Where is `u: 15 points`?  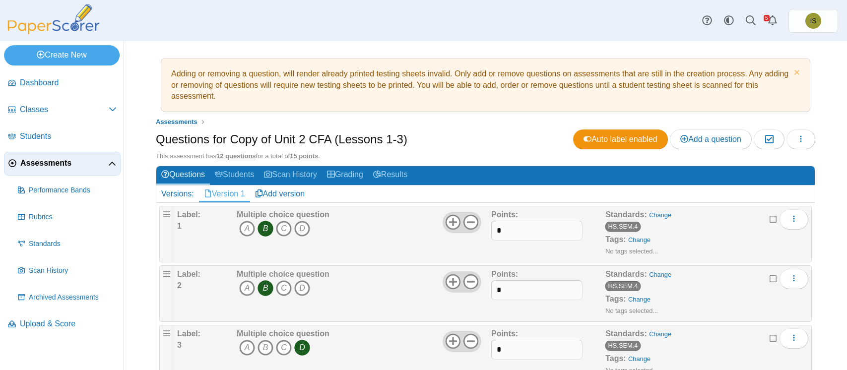 u: 15 points is located at coordinates (304, 156).